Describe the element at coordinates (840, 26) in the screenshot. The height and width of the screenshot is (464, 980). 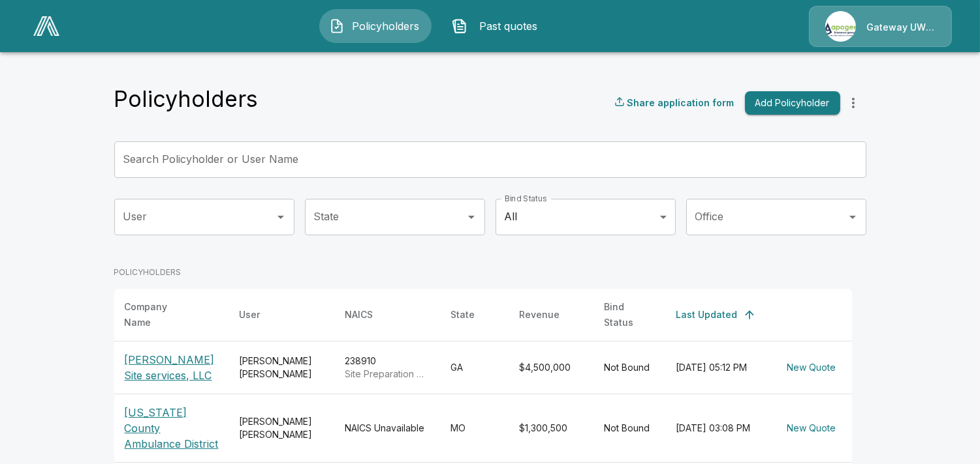
I see `img: Agency Icon` at that location.